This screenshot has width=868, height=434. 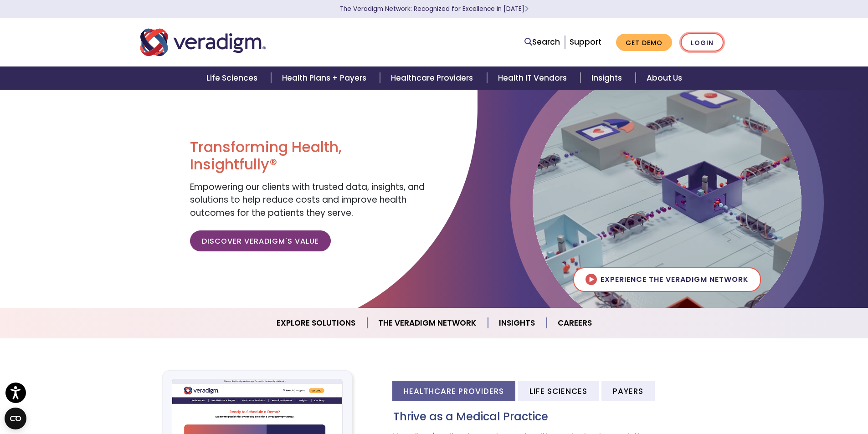 What do you see at coordinates (664, 78) in the screenshot?
I see `a: About Us` at bounding box center [664, 78].